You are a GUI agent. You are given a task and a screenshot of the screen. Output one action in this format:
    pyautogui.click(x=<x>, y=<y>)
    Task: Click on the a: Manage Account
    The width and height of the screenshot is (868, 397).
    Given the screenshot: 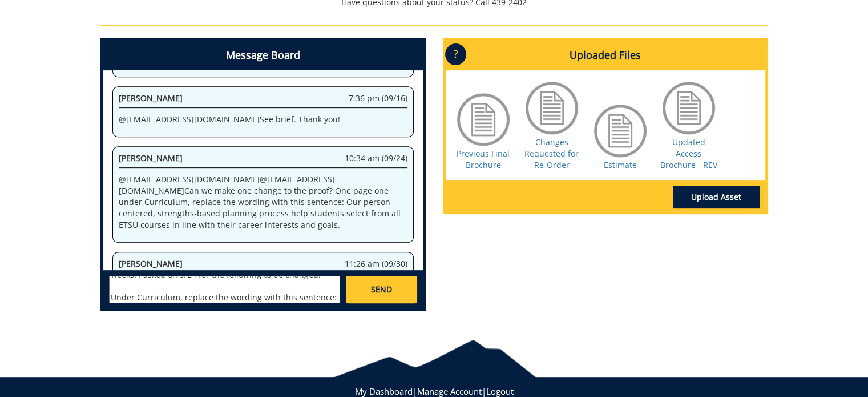 What is the action you would take?
    pyautogui.click(x=449, y=391)
    